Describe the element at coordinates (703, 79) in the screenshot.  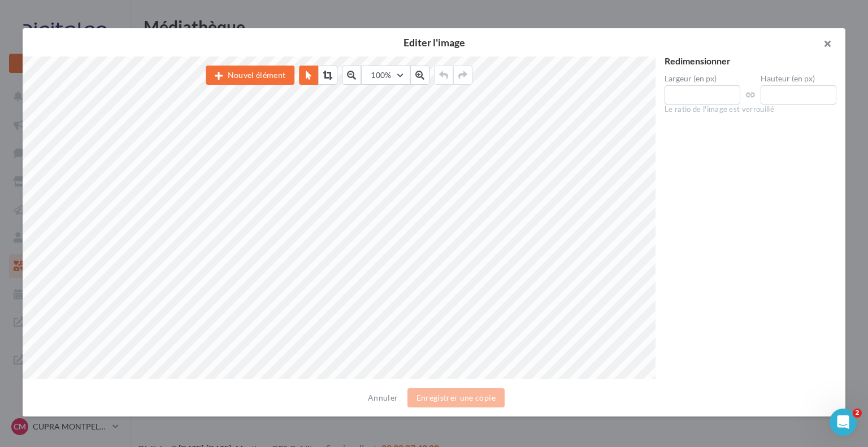
I see `label: Largeur (en px)` at that location.